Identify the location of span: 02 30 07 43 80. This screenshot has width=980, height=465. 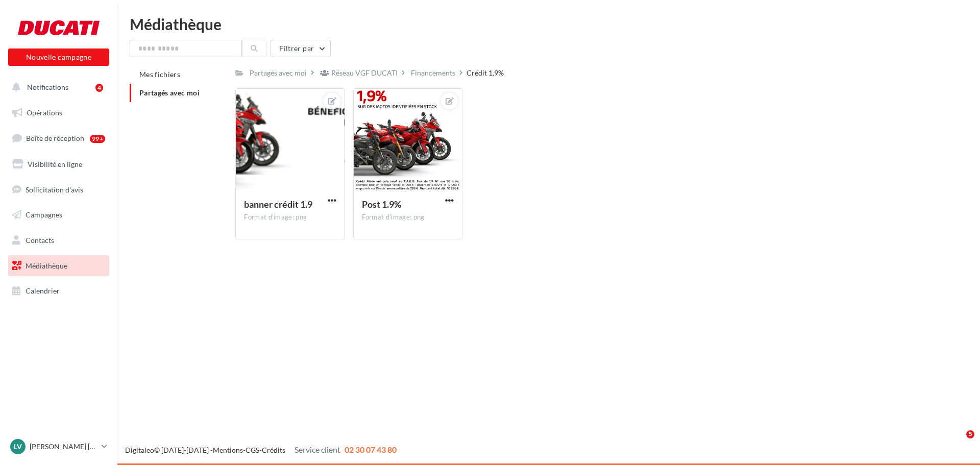
(370, 449).